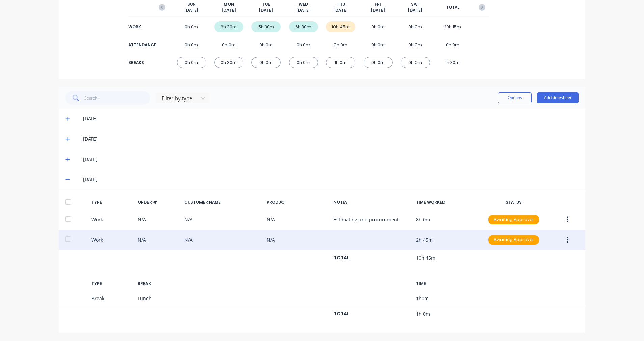  I want to click on span: TOTAL, so click(452, 7).